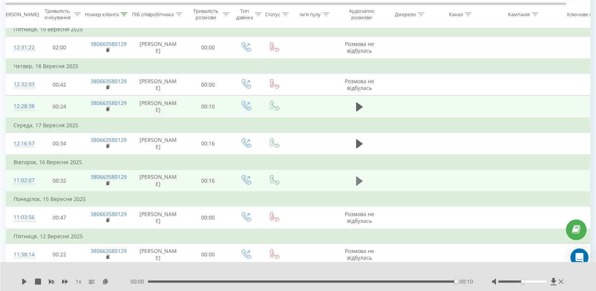 The image size is (596, 291). What do you see at coordinates (206, 14) in the screenshot?
I see `div: Тривалість розмови` at bounding box center [206, 14].